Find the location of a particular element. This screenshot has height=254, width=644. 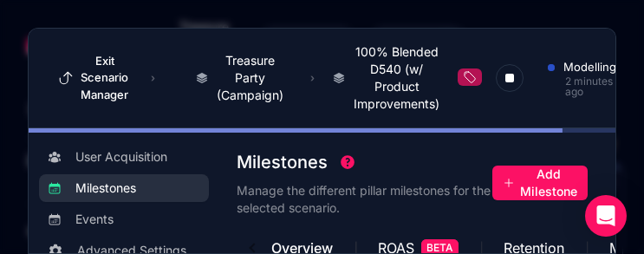

span: modelling is located at coordinates (589, 67).